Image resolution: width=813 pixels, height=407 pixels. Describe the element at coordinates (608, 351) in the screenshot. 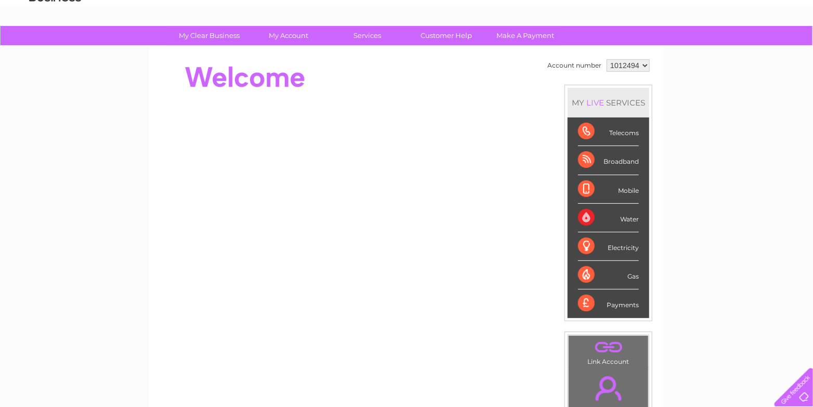

I see `td: Link Account` at that location.